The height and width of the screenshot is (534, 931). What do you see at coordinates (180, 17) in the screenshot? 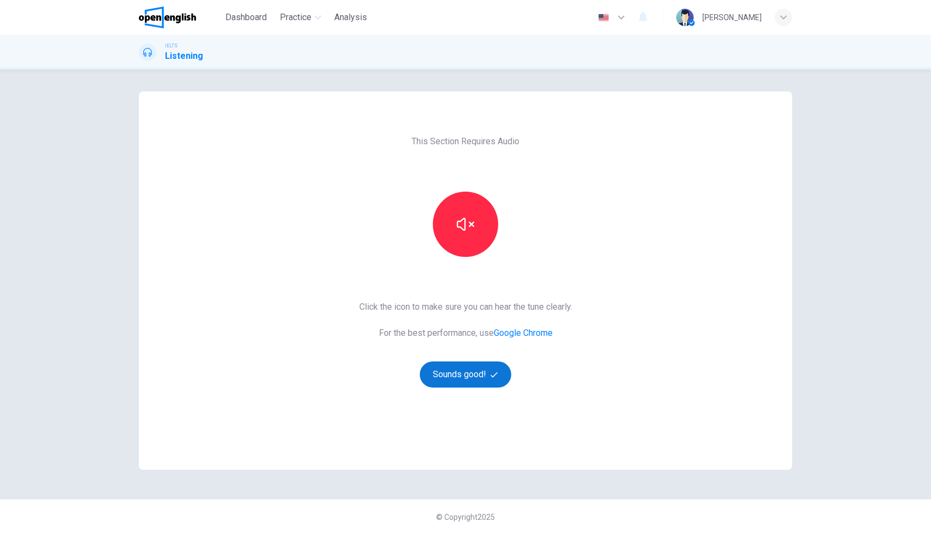
I see `a: OpenEnglish logo` at bounding box center [180, 17].